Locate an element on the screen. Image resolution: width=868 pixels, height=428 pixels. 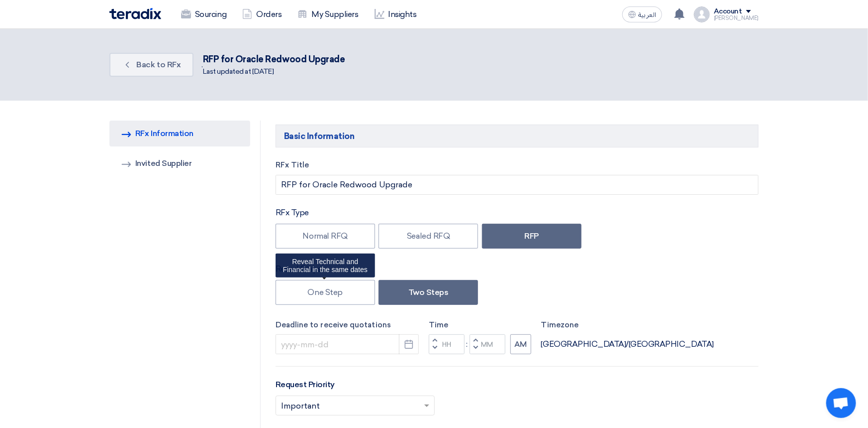
label: Request Priority is located at coordinates (305, 384).